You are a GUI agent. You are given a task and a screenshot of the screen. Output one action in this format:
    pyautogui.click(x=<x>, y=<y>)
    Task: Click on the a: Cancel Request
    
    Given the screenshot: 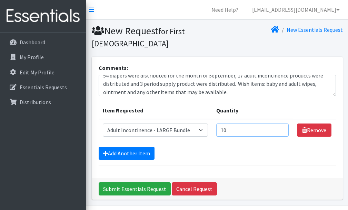 What is the action you would take?
    pyautogui.click(x=194, y=189)
    